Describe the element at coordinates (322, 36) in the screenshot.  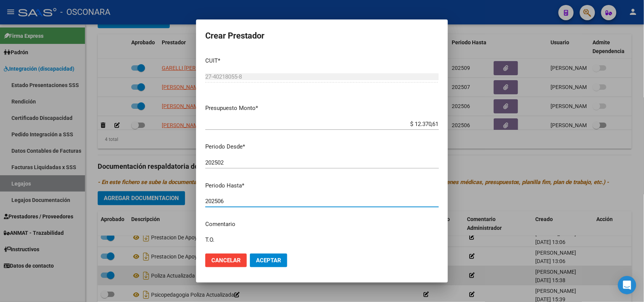
I see `h2: Crear Prestador` at that location.